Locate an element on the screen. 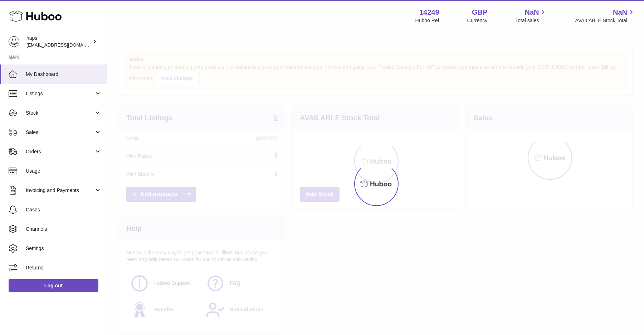 The width and height of the screenshot is (644, 335). span: Returns is located at coordinates (64, 268).